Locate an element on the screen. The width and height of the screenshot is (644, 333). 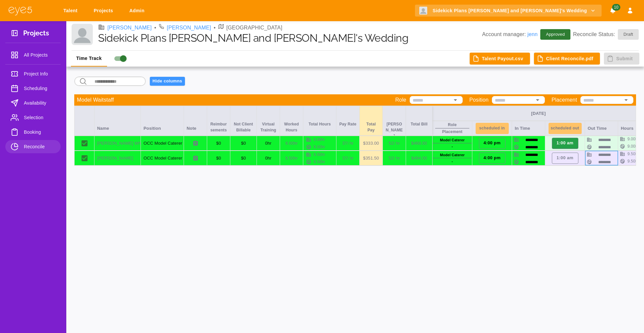
span: 10 is located at coordinates (616, 8).